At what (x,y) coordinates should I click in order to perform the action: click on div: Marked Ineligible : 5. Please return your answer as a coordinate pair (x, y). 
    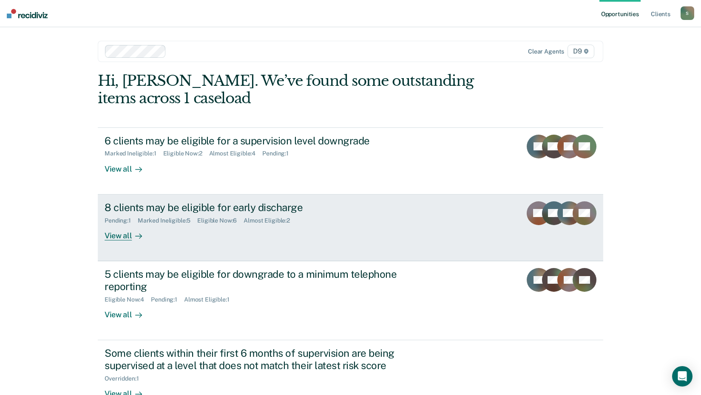
    Looking at the image, I should click on (167, 221).